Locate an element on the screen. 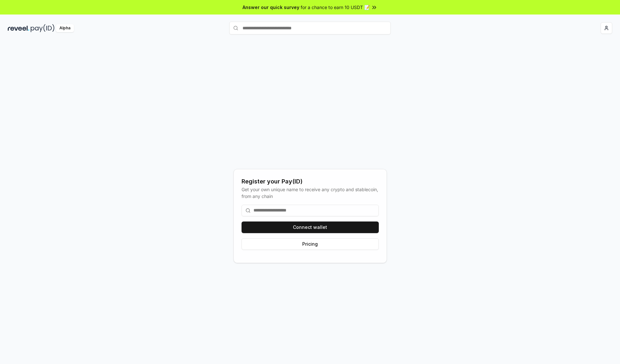  button: Connect wallet is located at coordinates (310, 228).